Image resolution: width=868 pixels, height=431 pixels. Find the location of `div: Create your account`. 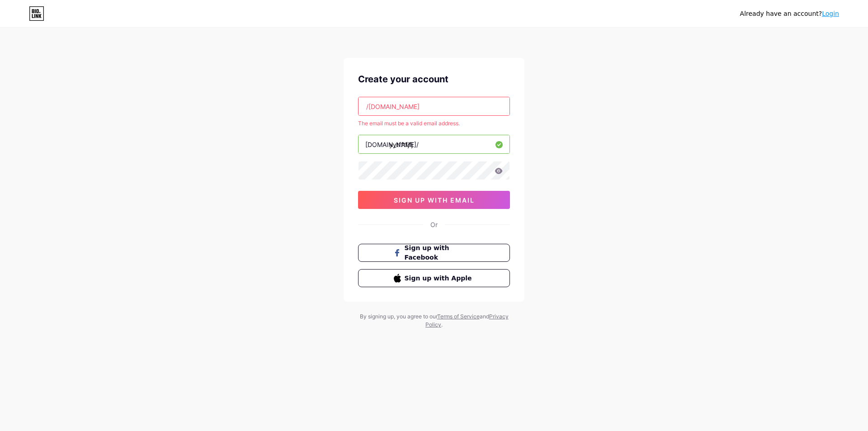

div: Create your account is located at coordinates (434, 79).